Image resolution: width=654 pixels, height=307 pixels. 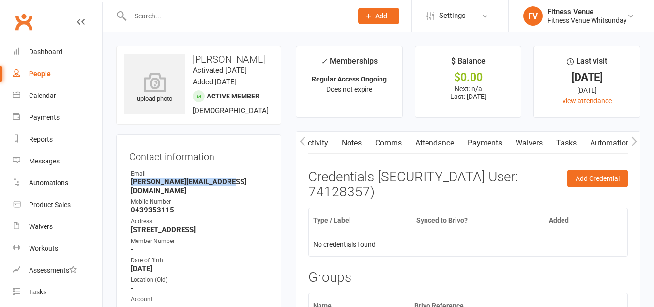 What do you see at coordinates (200, 201) in the screenshot?
I see `div: Mobile Number` at bounding box center [200, 201].